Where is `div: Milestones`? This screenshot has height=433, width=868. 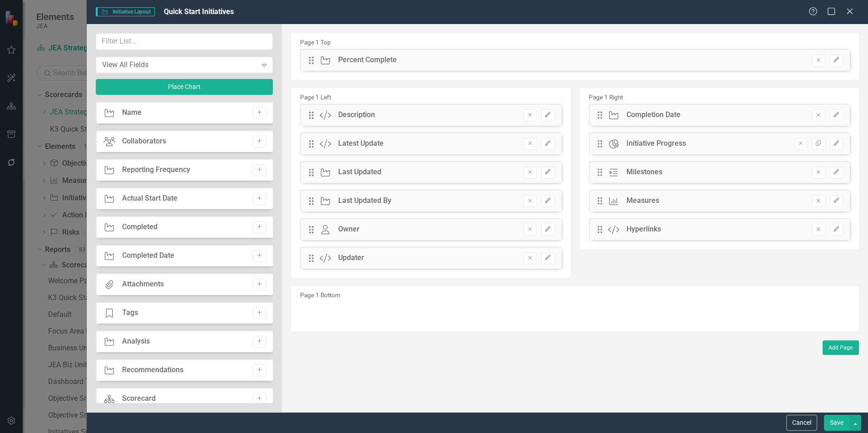
div: Milestones is located at coordinates (644, 172).